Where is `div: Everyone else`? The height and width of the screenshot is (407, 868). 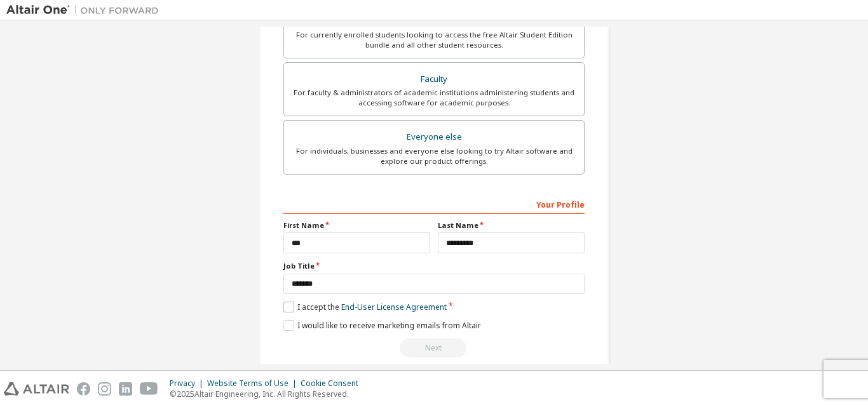 div: Everyone else is located at coordinates (434, 137).